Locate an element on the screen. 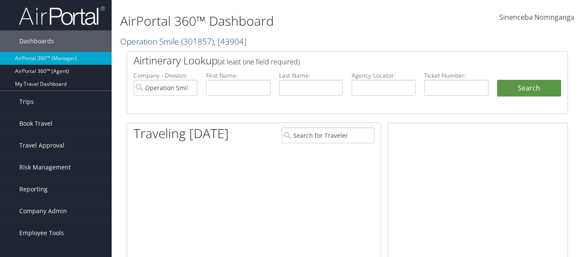  a: Operation Smile is located at coordinates (183, 41).